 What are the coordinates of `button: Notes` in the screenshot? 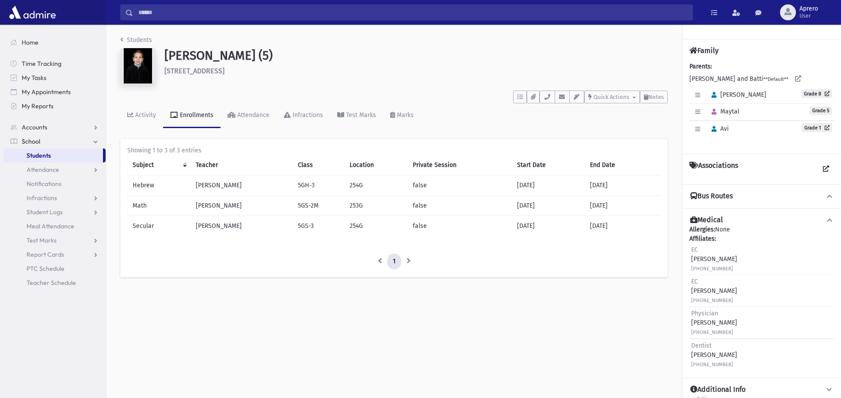 It's located at (654, 97).